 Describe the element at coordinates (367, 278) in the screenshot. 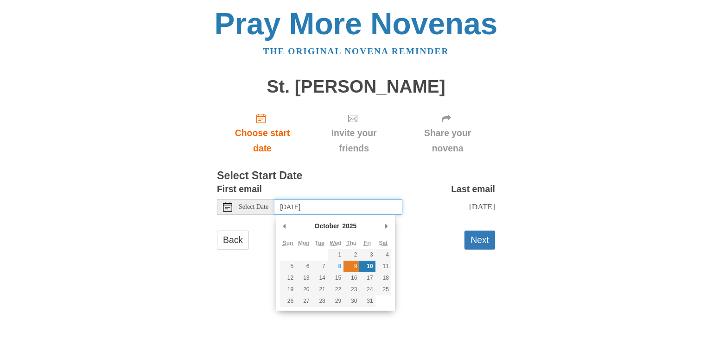

I see `button: 17` at that location.